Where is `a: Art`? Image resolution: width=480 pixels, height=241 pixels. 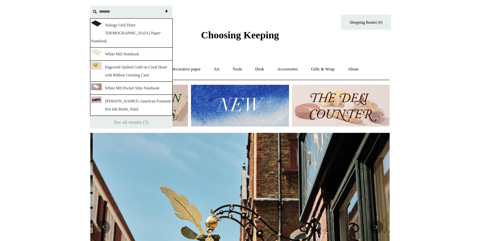 a: Art is located at coordinates (217, 69).